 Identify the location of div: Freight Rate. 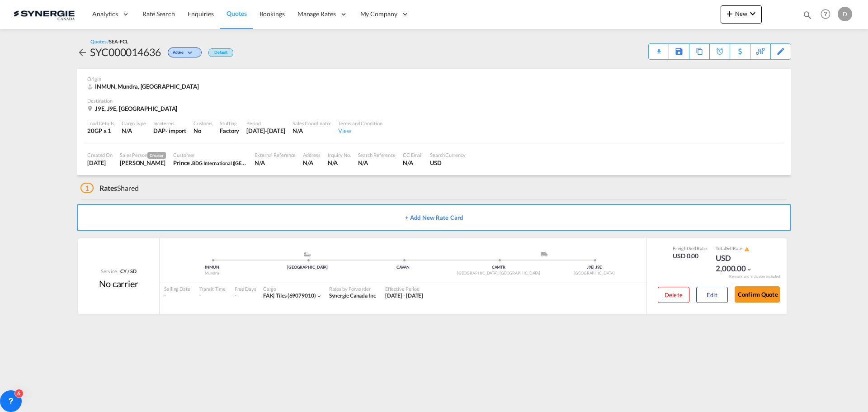
(690, 249).